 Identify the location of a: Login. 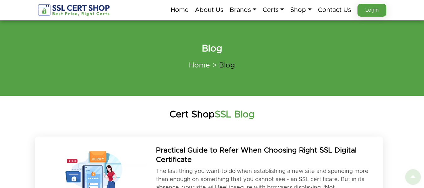
(372, 10).